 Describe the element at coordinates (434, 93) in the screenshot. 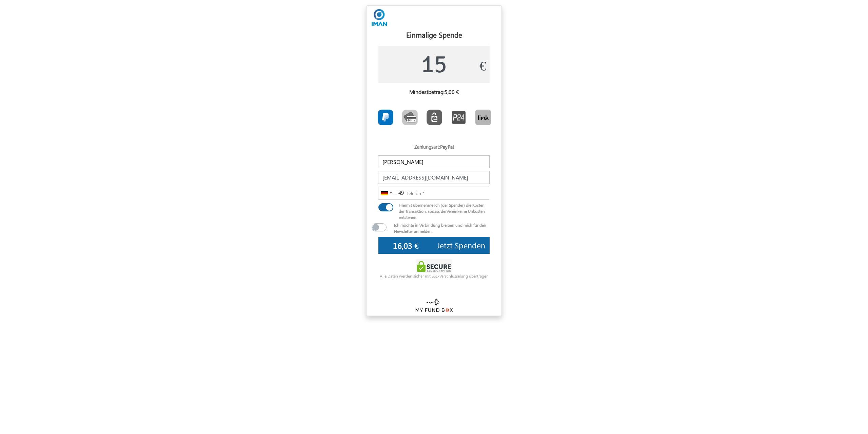

I see `h6: Mindestbetrag:` at that location.